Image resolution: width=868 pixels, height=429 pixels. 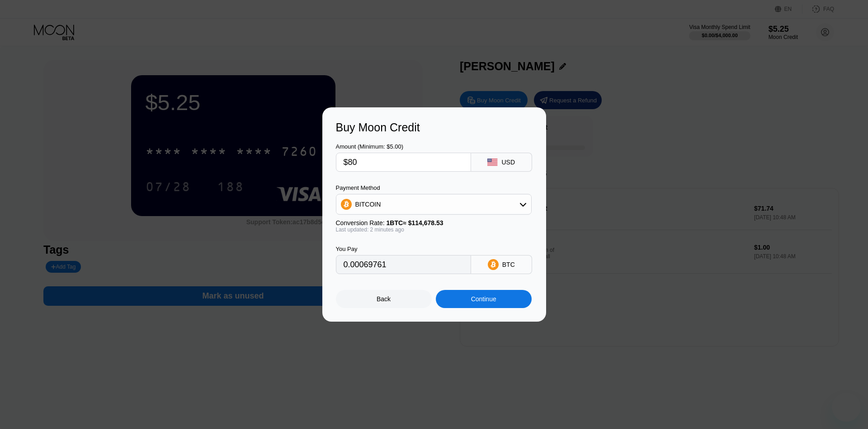 I want to click on input: $0.00, so click(x=403, y=162).